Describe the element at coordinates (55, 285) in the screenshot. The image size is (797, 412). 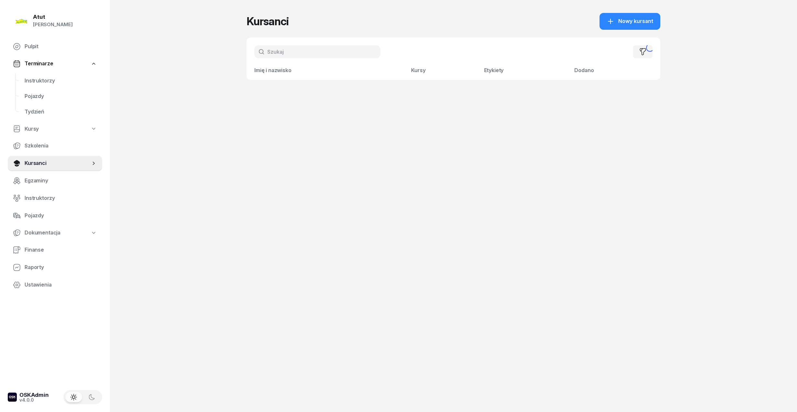
I see `a: Ustawienia` at that location.